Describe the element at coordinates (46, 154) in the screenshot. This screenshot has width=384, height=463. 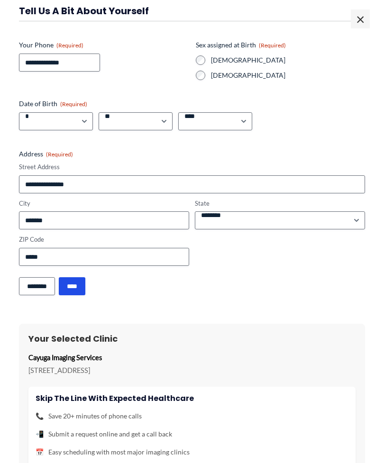
I see `legend: Address` at that location.